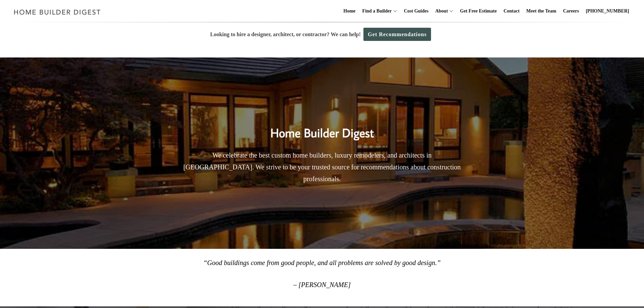  I want to click on a: Get Free Estimate, so click(478, 11).